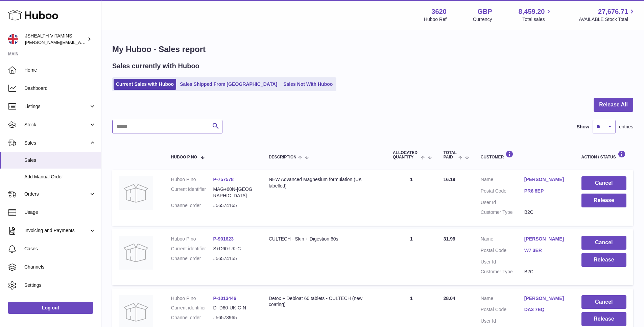  I want to click on a: P-757578, so click(223, 179).